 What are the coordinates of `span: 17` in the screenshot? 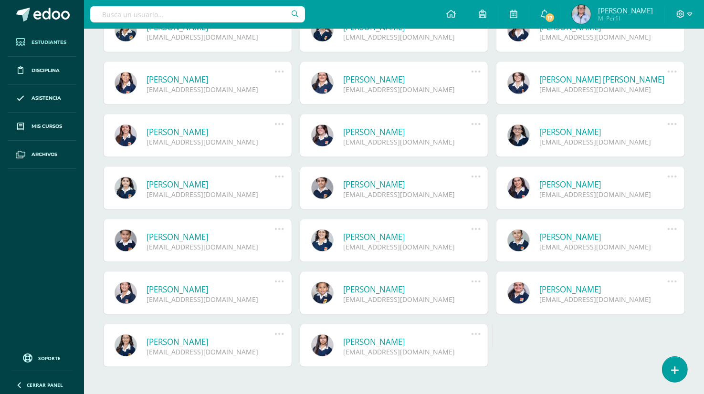 It's located at (550, 18).